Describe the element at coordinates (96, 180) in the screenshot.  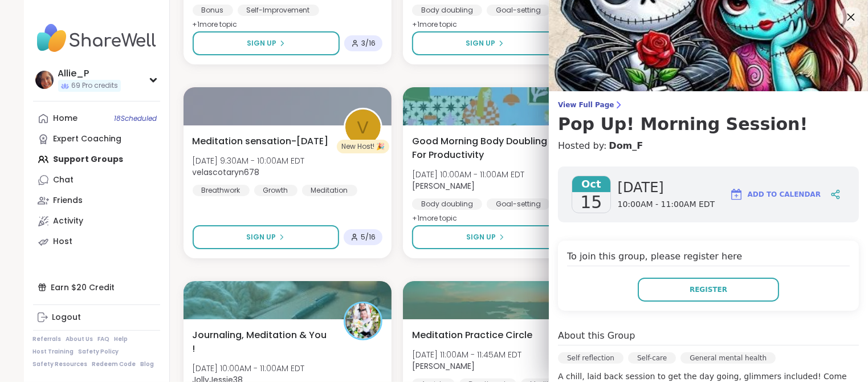
I see `a: Chat` at that location.